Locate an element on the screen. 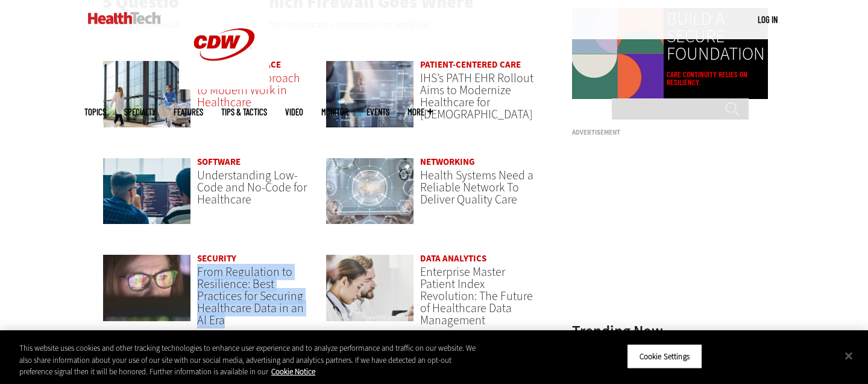 Image resolution: width=868 pixels, height=384 pixels. a: Enterprise Master Patient Index Revolution: The Future of Healthcare Data Management is located at coordinates (477, 296).